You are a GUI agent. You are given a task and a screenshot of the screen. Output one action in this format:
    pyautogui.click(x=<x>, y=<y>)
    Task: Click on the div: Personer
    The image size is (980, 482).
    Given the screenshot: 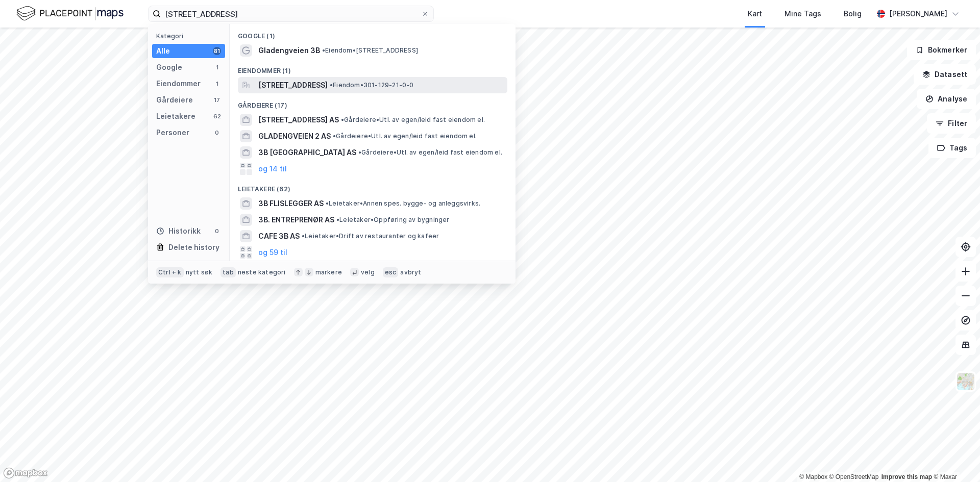 What is the action you would take?
    pyautogui.click(x=172, y=133)
    